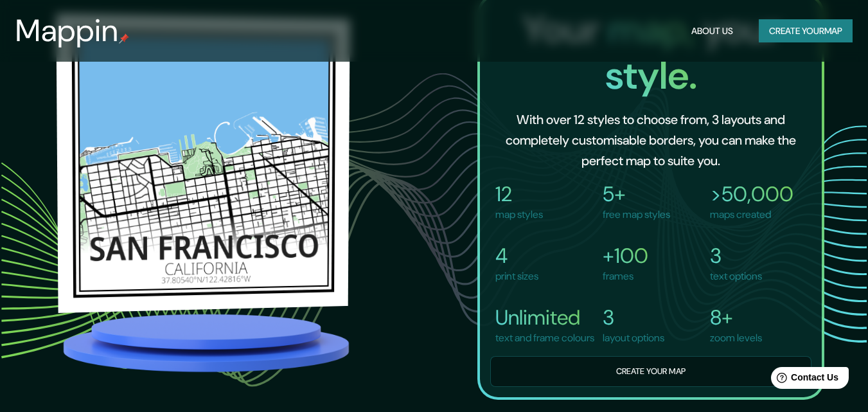 This screenshot has width=868, height=412. I want to click on p: map styles, so click(519, 214).